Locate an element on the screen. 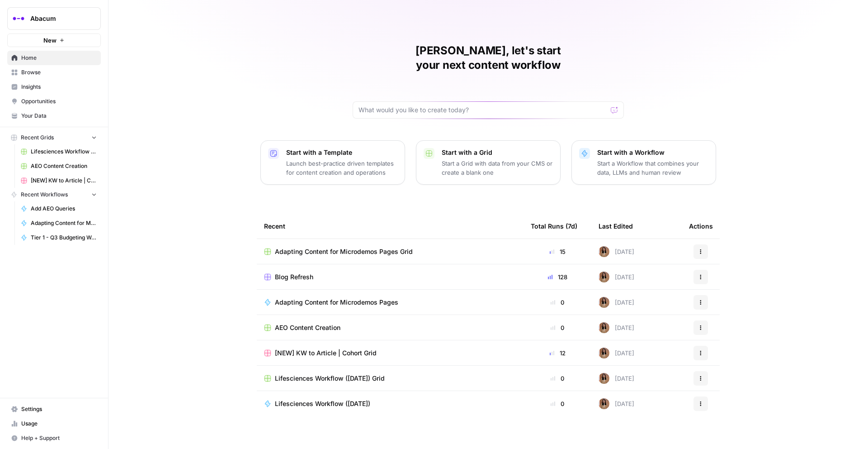  span: Browse is located at coordinates (59, 73).